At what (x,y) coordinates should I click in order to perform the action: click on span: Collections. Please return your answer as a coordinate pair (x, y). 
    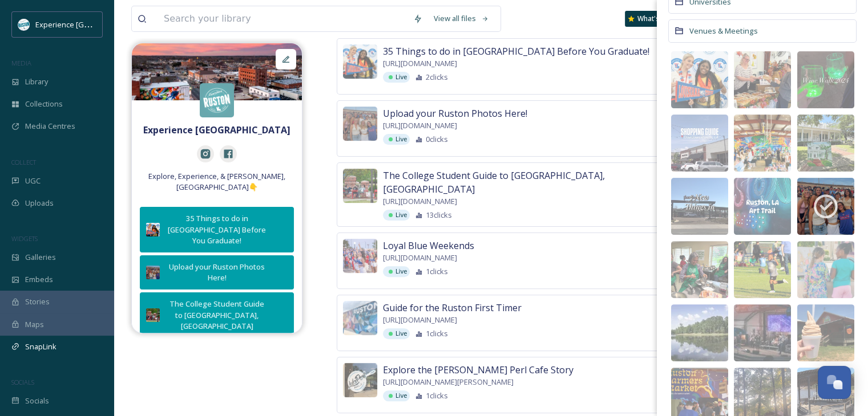
    Looking at the image, I should click on (44, 104).